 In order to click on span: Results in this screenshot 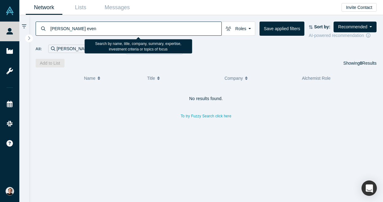, I will do `click(368, 63)`.